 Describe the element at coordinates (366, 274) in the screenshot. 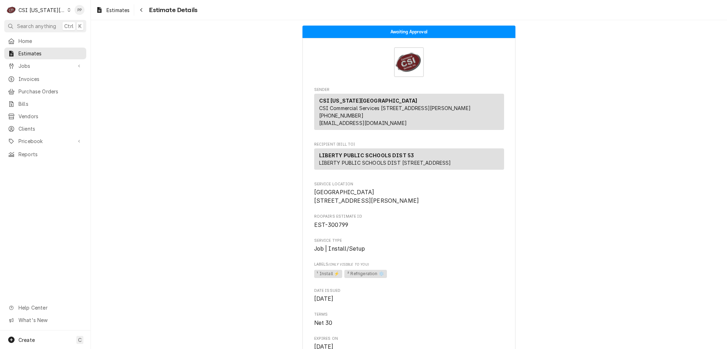

I see `span: ² Refrigeration ❄️` at that location.